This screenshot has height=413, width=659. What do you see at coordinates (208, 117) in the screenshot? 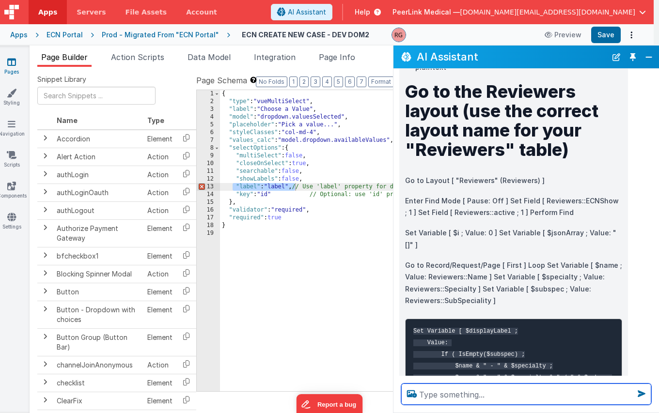
I see `div: 4` at bounding box center [208, 117].